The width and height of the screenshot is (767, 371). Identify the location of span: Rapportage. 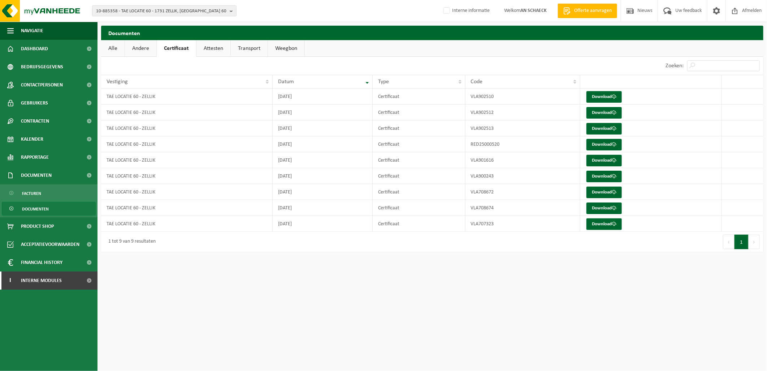
(35, 157).